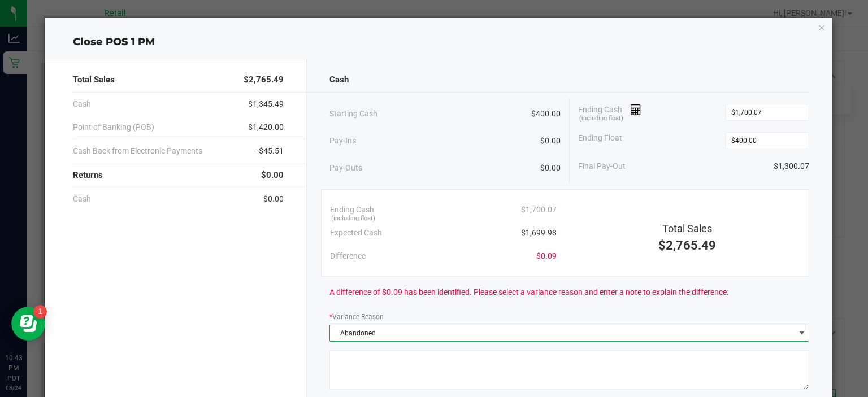  Describe the element at coordinates (343, 141) in the screenshot. I see `span: Pay-Ins` at that location.